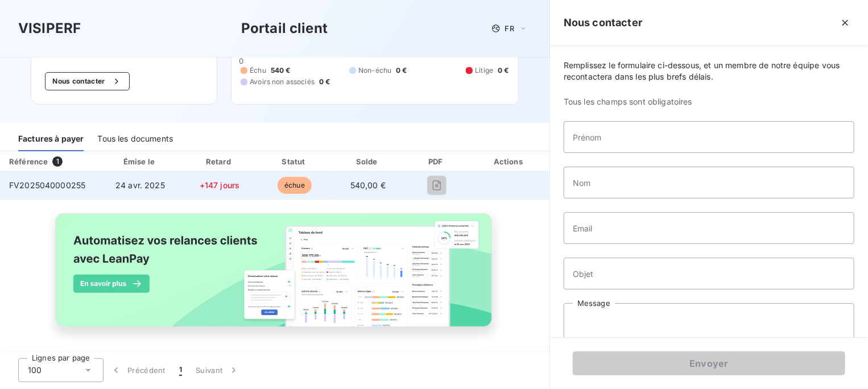 Image resolution: width=868 pixels, height=389 pixels. I want to click on div: Tous les documents, so click(135, 139).